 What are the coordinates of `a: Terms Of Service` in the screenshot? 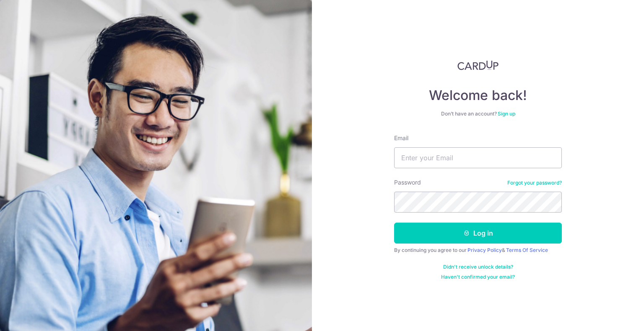 It's located at (527, 250).